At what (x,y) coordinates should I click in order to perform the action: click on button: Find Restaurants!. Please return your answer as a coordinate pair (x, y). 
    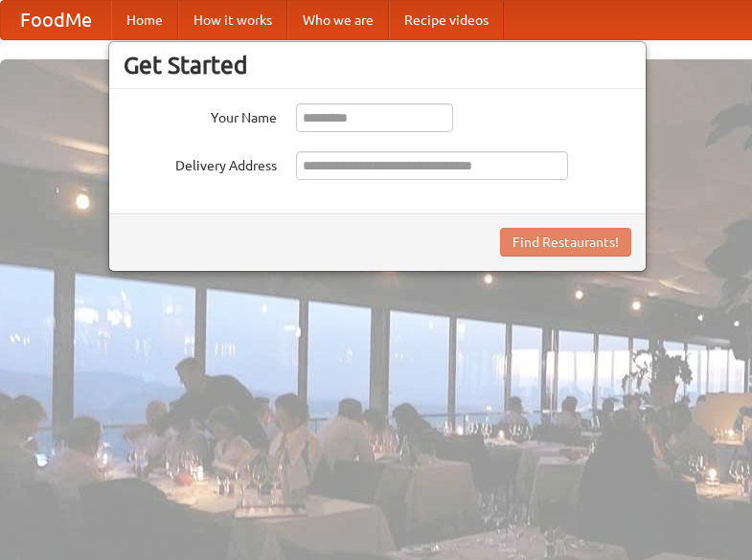
    Looking at the image, I should click on (565, 242).